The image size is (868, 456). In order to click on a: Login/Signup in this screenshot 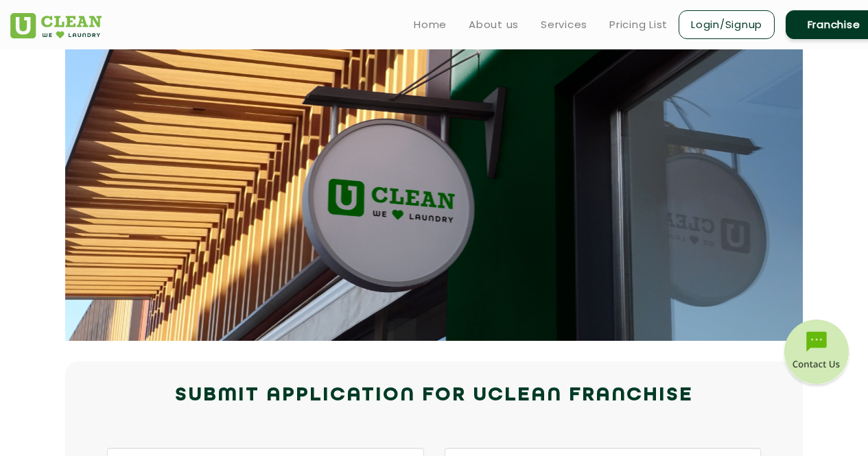, I will do `click(727, 25)`.